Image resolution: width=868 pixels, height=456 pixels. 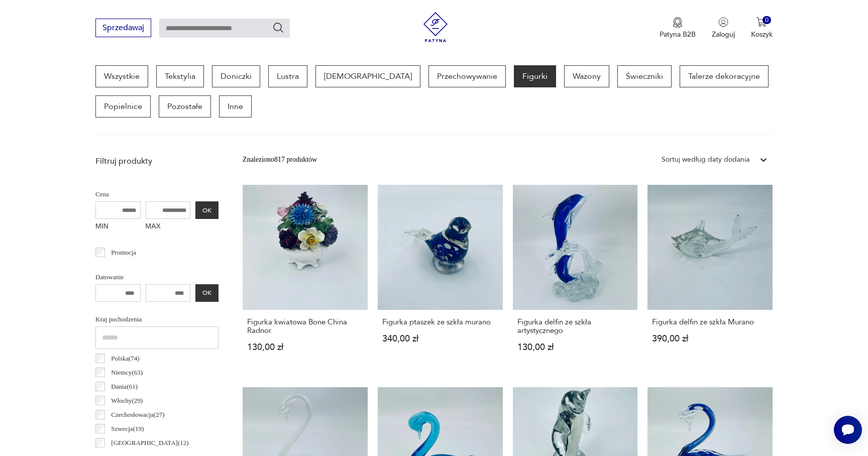 What do you see at coordinates (440, 339) in the screenshot?
I see `p: 340,00 zł` at bounding box center [440, 339].